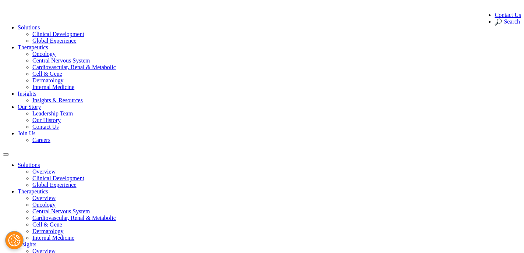  I want to click on a: Join Us, so click(26, 133).